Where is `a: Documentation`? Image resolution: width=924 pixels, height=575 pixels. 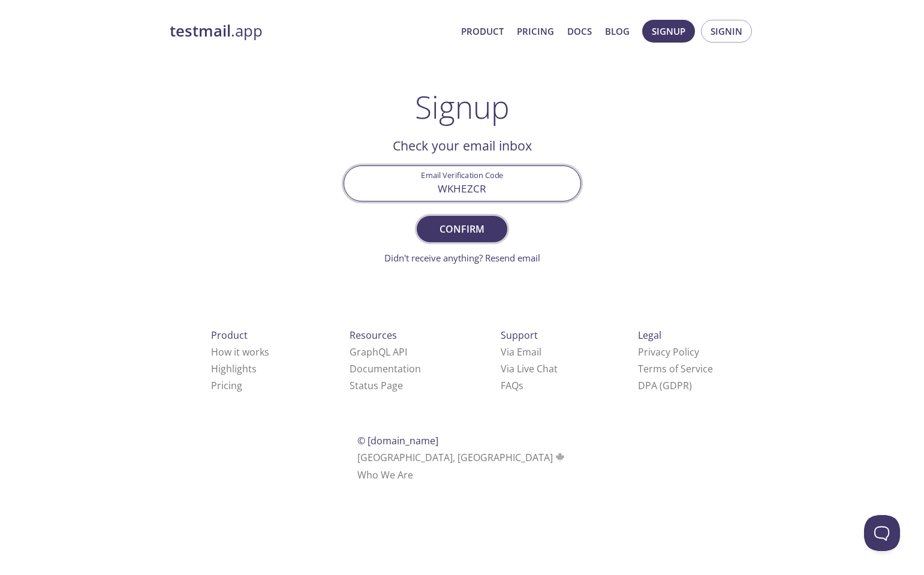
a: Documentation is located at coordinates (385, 369).